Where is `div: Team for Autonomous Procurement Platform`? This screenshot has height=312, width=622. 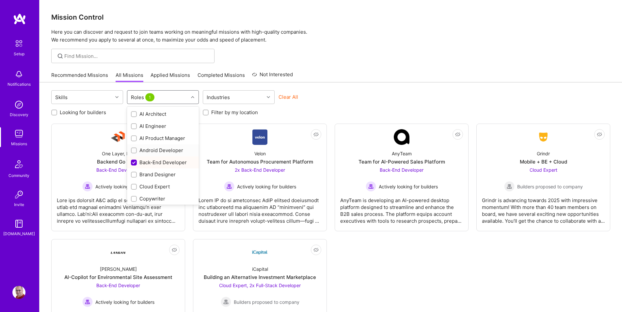 div: Team for Autonomous Procurement Platform is located at coordinates (260, 161).